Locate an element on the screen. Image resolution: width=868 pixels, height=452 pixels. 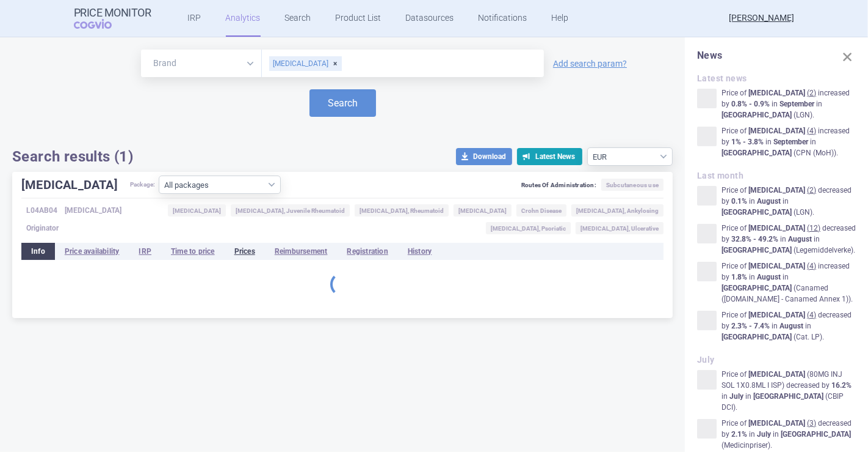
strong: 2.1% is located at coordinates (739, 434).